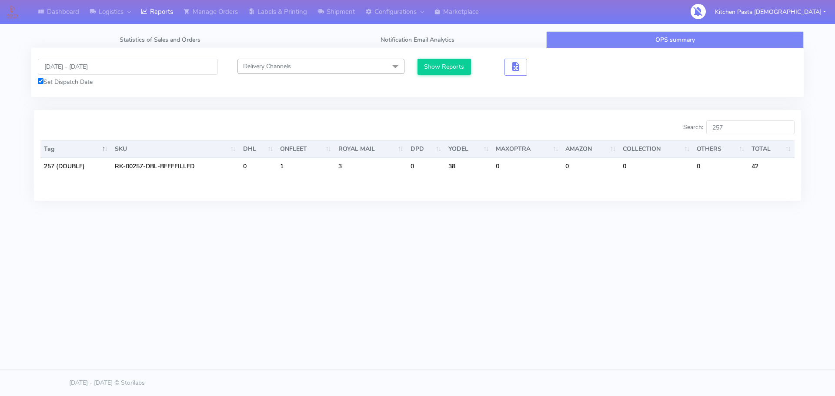 This screenshot has height=396, width=835. I want to click on td: 3, so click(371, 166).